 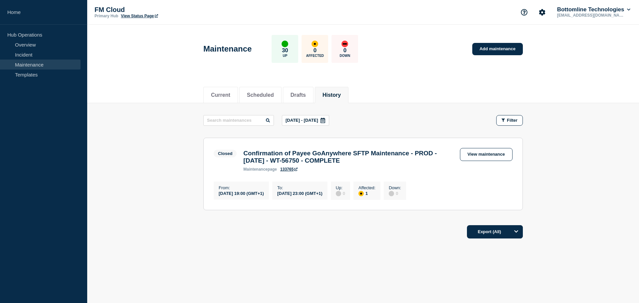 What do you see at coordinates (255, 169) in the screenshot?
I see `span: maintenance` at bounding box center [255, 169].